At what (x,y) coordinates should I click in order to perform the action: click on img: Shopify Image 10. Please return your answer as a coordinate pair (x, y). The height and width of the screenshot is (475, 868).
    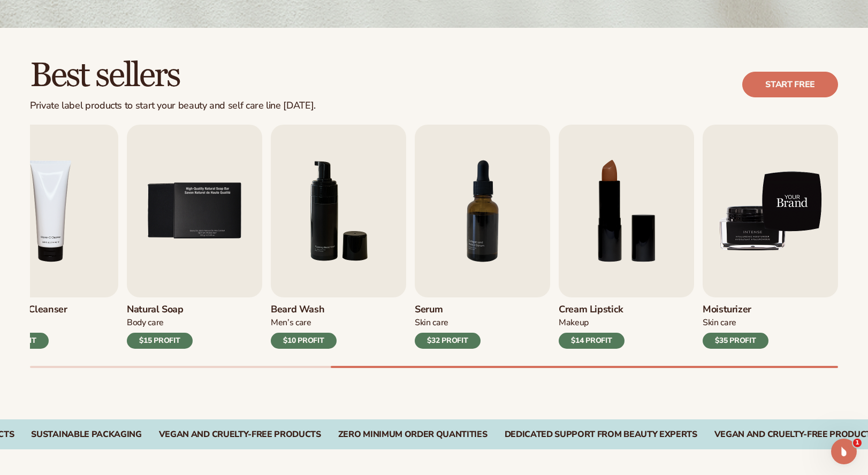
    Looking at the image, I should click on (770, 211).